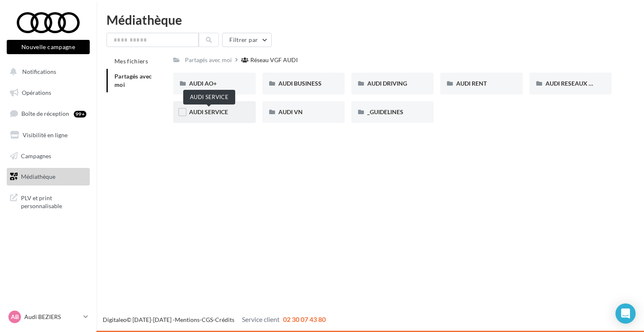  I want to click on span: Visibilité en ligne, so click(45, 135).